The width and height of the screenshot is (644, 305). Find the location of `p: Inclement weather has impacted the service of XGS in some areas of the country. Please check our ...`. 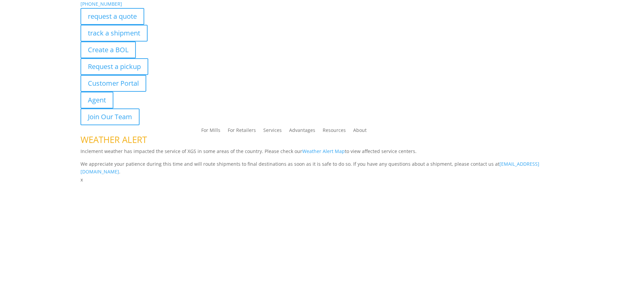

p: Inclement weather has impacted the service of XGS in some areas of the country. Please check our ... is located at coordinates (322, 154).